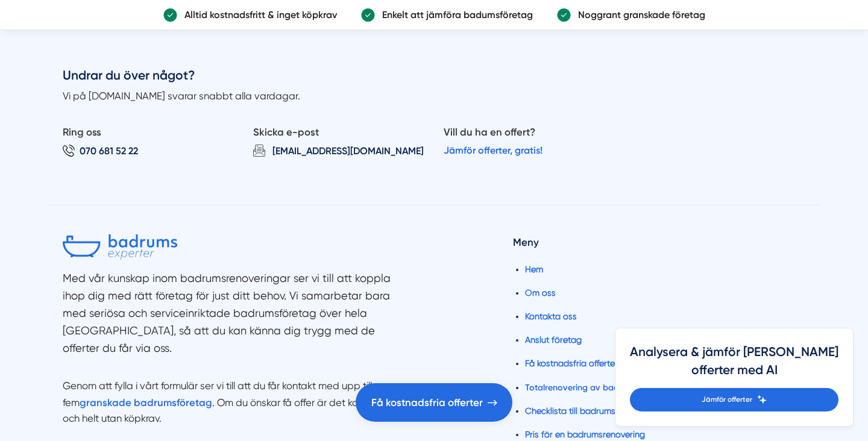 Image resolution: width=868 pixels, height=441 pixels. I want to click on a: Hem, so click(534, 270).